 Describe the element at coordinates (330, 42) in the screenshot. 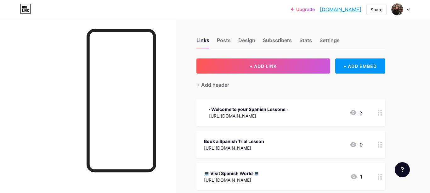

I see `div: Settings` at that location.